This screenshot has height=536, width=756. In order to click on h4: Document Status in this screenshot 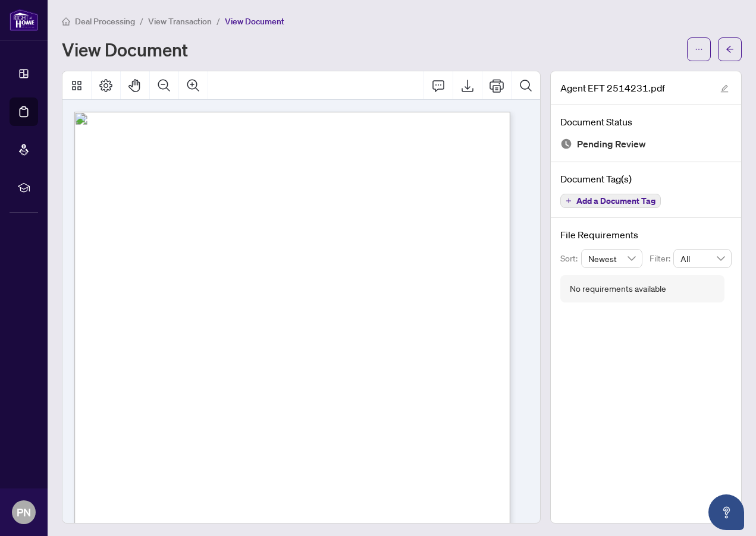, I will do `click(645, 122)`.